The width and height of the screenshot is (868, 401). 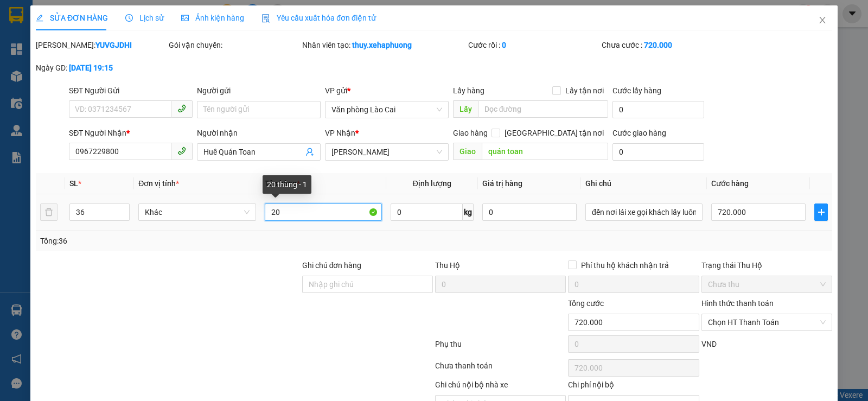 What do you see at coordinates (213, 18) in the screenshot?
I see `span: Ảnh kiện hàng` at bounding box center [213, 18].